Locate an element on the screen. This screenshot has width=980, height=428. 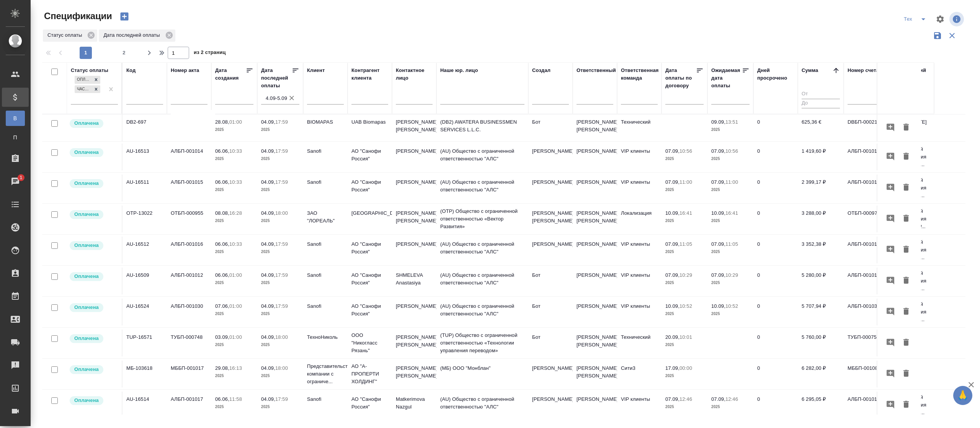
div: Дней просрочено is located at coordinates (775, 74).